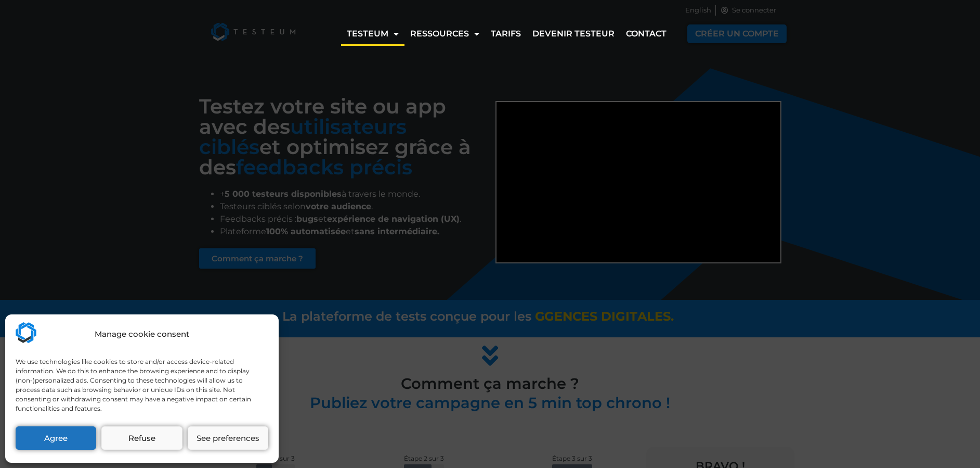 The image size is (980, 468). I want to click on a: Tarifs, so click(506, 33).